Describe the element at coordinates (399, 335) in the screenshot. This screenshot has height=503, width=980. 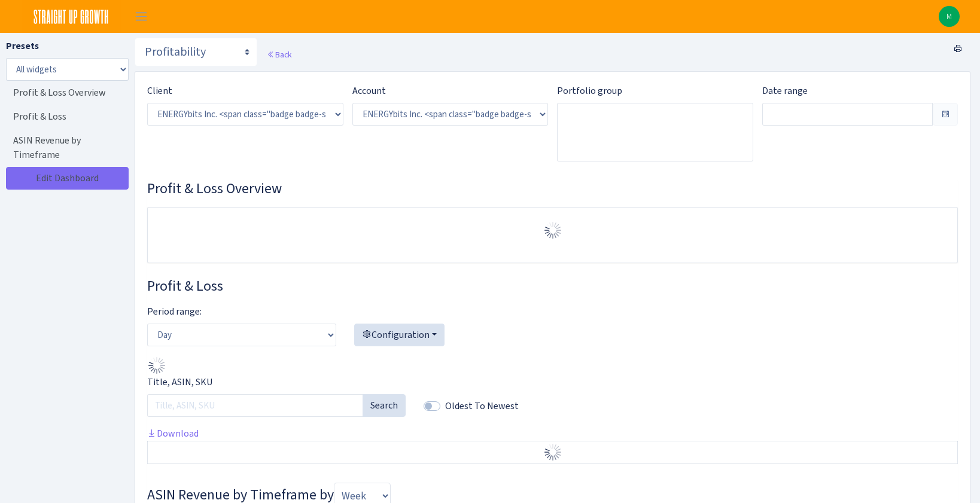
I see `button: Configuration` at that location.